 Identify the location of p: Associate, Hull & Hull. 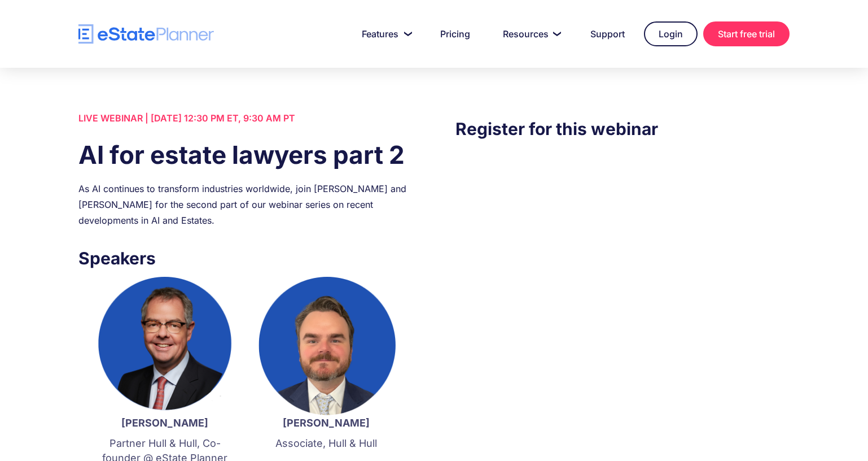
(326, 444).